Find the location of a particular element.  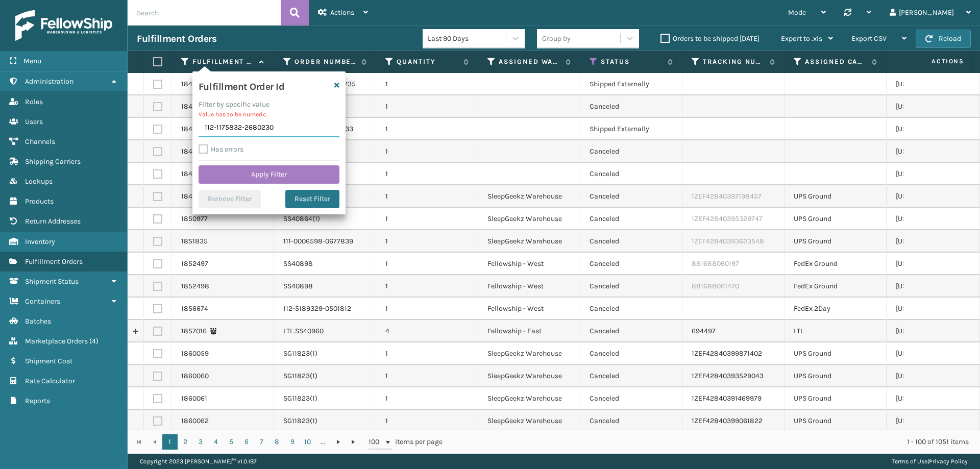

a: 1860062 is located at coordinates (195, 421).